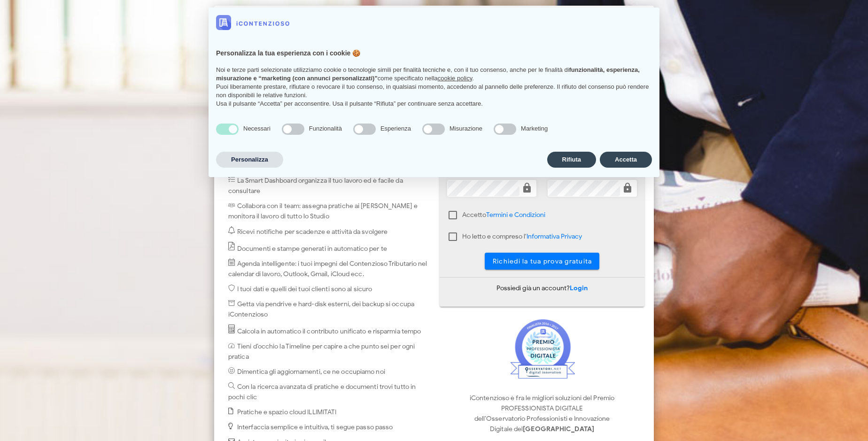  Describe the element at coordinates (328, 289) in the screenshot. I see `li: I tuoi dati e quelli dei tuoi clienti sono al sicuro` at that location.